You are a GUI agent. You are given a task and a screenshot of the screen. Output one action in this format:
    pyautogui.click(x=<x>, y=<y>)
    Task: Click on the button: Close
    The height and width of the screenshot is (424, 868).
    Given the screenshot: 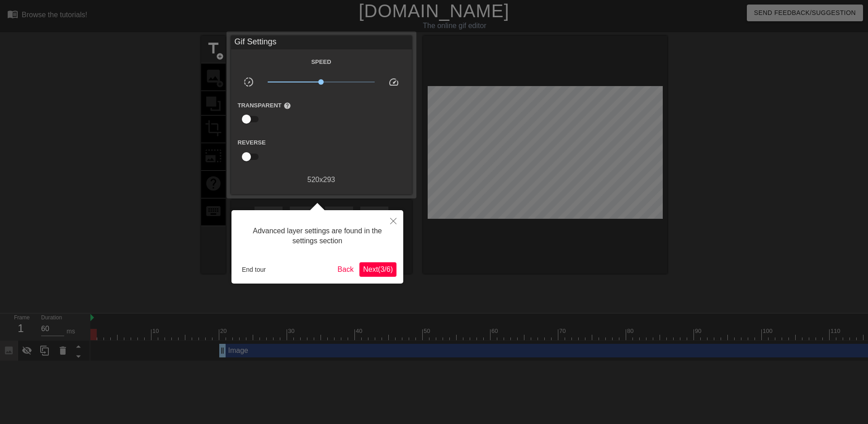 What is the action you would take?
    pyautogui.click(x=393, y=221)
    